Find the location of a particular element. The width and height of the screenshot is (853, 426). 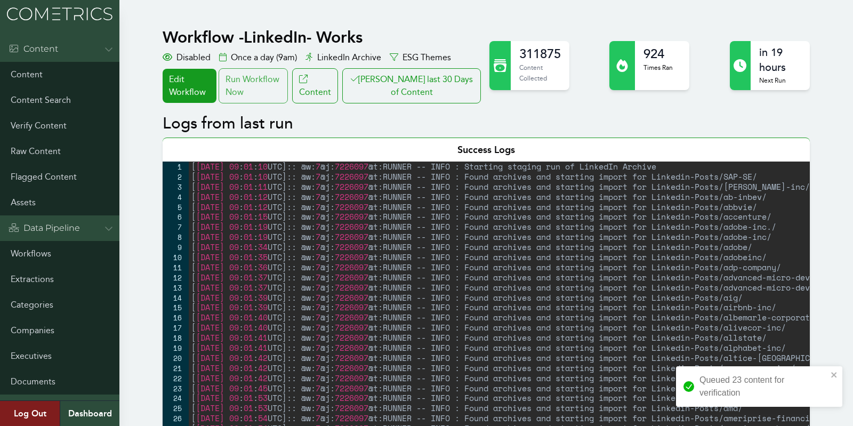

div: 23 is located at coordinates (175, 388).